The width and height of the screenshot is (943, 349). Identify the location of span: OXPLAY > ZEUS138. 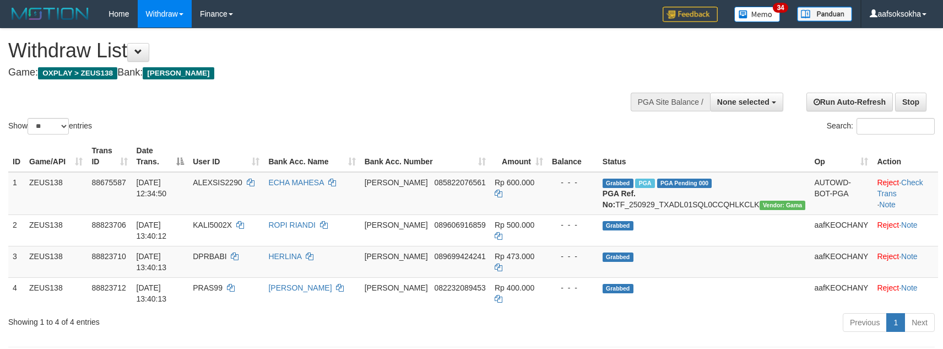
(78, 73).